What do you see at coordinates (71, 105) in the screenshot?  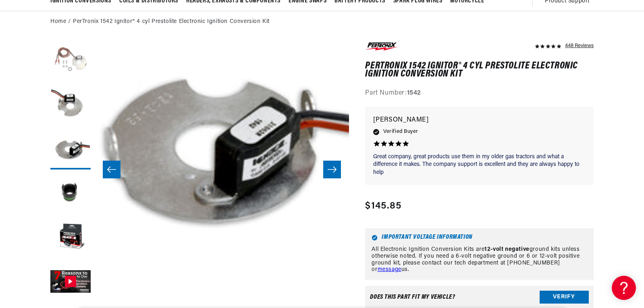 I see `button: Load image 2 in gallery view` at bounding box center [71, 105].